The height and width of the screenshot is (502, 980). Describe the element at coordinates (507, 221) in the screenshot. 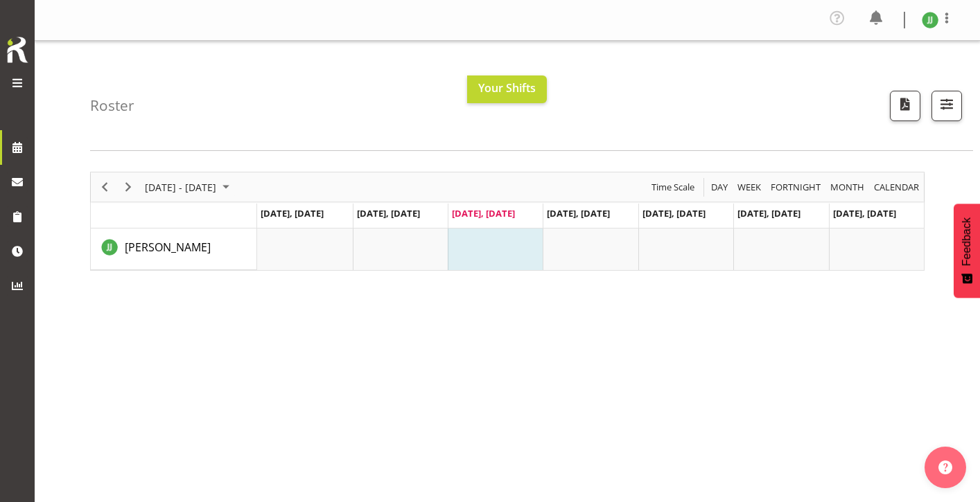

I see `div: Timeline Week of August 27, 2025` at that location.